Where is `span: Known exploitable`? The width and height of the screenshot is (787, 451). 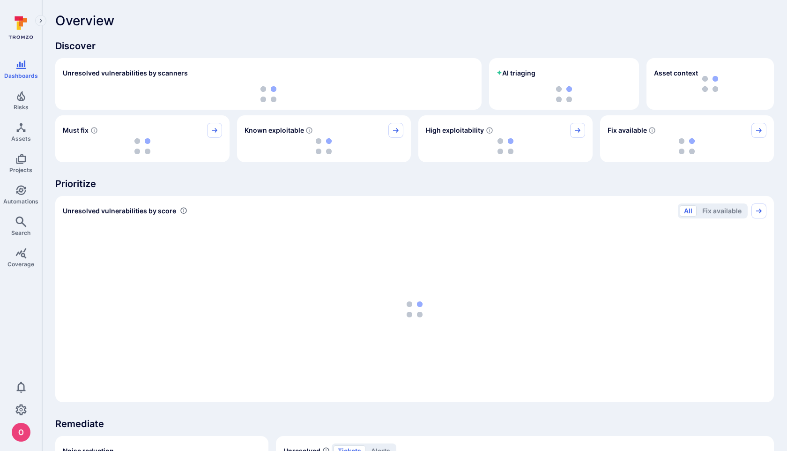 span: Known exploitable is located at coordinates (274, 130).